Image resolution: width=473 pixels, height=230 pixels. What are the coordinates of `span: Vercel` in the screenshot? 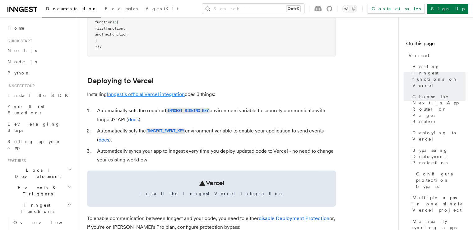 It's located at (419, 55).